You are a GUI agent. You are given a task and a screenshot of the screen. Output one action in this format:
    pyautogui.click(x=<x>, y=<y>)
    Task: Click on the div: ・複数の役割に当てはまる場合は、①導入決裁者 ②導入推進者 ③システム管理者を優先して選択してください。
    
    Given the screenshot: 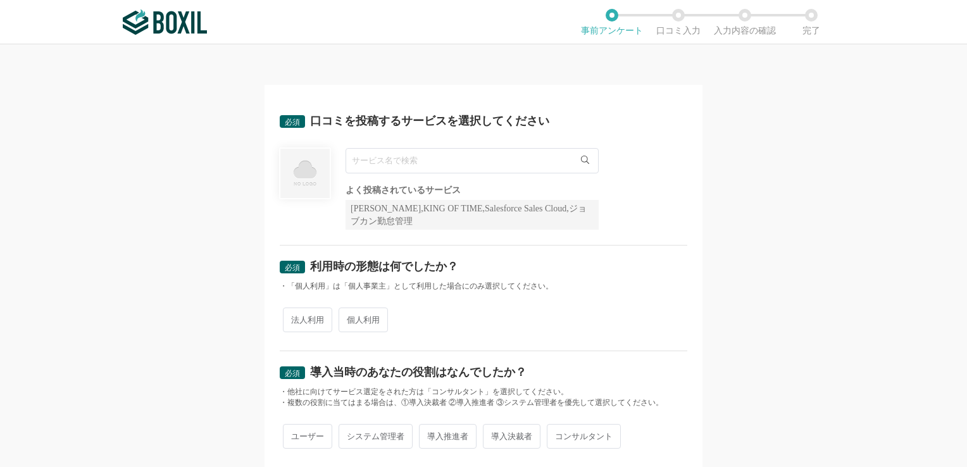 What is the action you would take?
    pyautogui.click(x=484, y=403)
    